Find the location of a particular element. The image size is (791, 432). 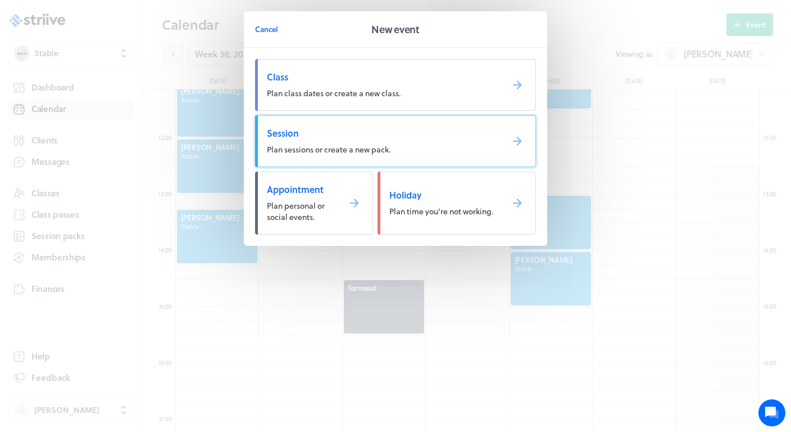

button: New conversation is located at coordinates (112, 142).